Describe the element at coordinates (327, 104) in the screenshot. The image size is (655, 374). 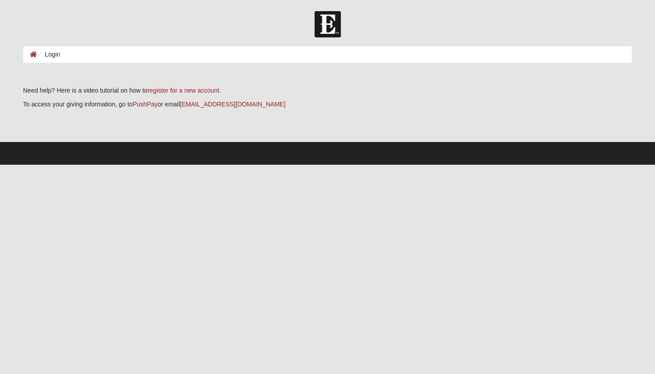
I see `p: To access your giving information, go to or email` at that location.